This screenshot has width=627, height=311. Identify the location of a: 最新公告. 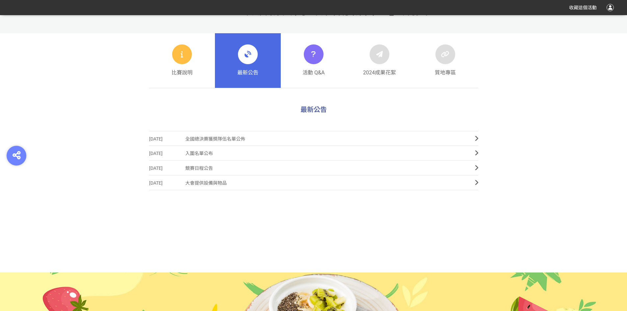
(248, 61).